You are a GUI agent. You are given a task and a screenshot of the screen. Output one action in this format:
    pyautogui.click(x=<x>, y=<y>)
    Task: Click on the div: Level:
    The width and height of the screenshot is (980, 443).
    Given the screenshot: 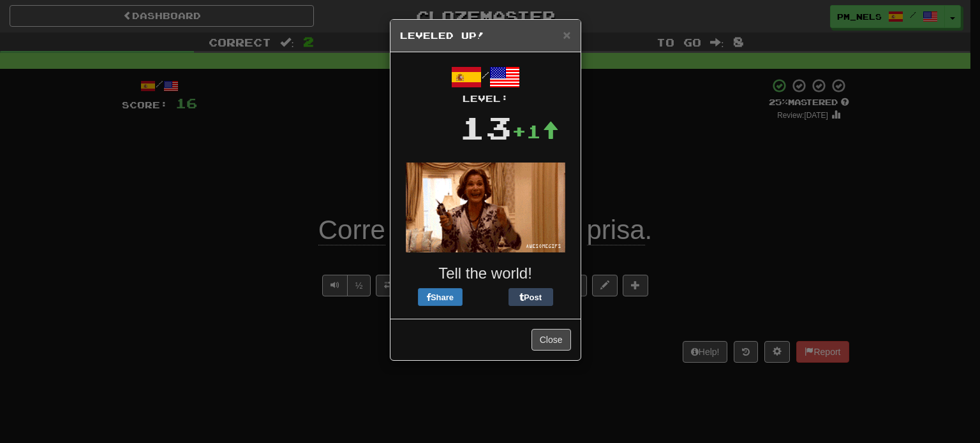 What is the action you would take?
    pyautogui.click(x=486, y=99)
    